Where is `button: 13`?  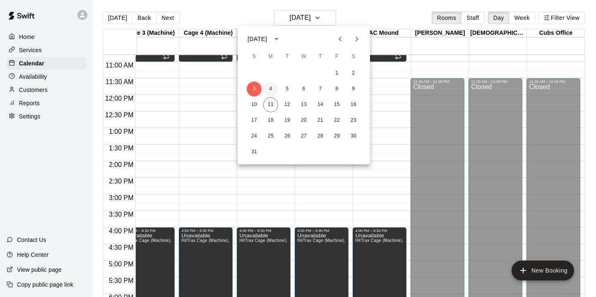 button: 13 is located at coordinates (304, 105).